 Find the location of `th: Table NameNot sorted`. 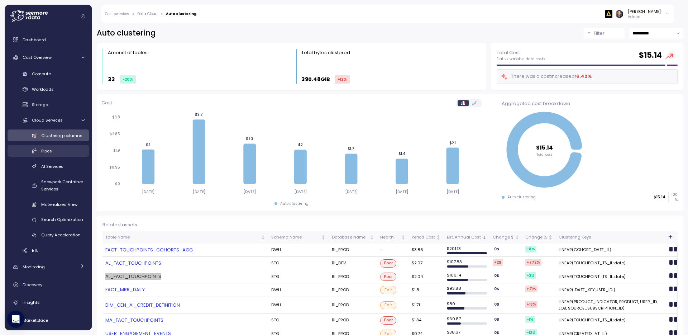

th: Table NameNot sorted is located at coordinates (185, 237).